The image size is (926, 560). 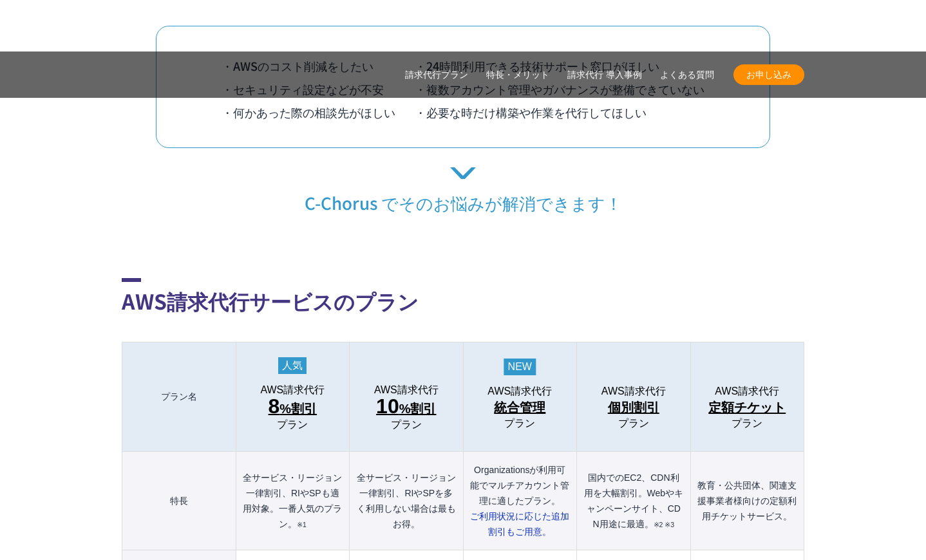 I want to click on p: C-Chorus でそのお悩みが解消できます！, so click(x=463, y=190).